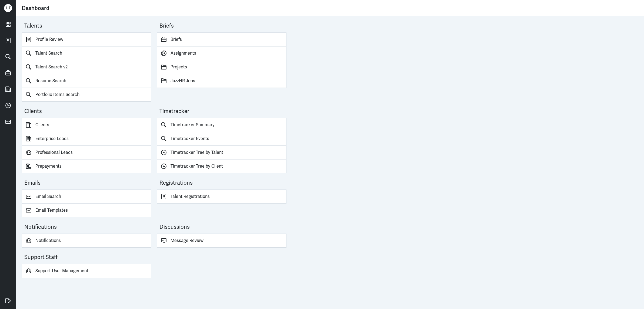 The height and width of the screenshot is (309, 644). Describe the element at coordinates (222, 139) in the screenshot. I see `a: Timetracker Events` at that location.